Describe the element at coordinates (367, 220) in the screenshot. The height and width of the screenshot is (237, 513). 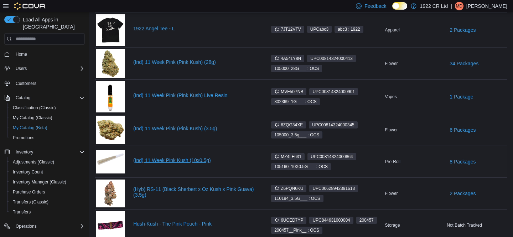
I see `span: 200457` at that location.